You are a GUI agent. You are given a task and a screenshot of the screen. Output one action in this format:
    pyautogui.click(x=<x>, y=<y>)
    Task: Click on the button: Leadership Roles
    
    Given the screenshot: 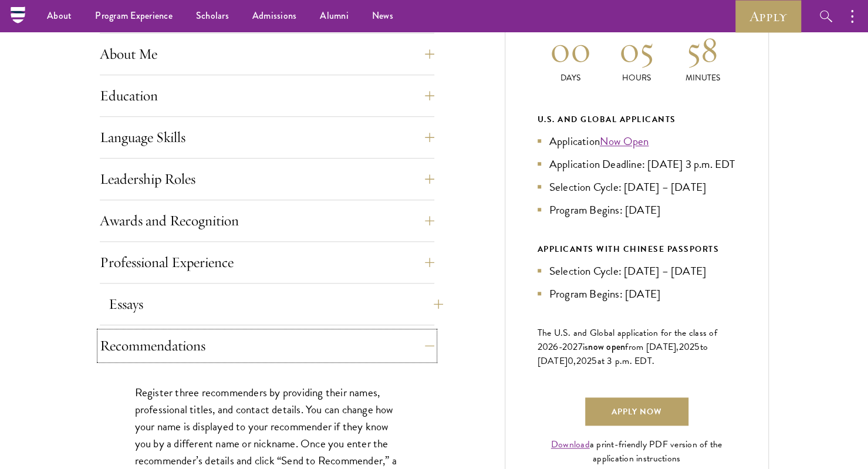 What is the action you would take?
    pyautogui.click(x=267, y=179)
    